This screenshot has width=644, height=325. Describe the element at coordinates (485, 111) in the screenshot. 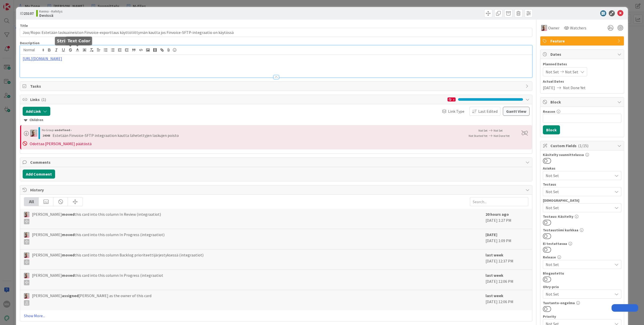

I see `button: Last Edited` at that location.